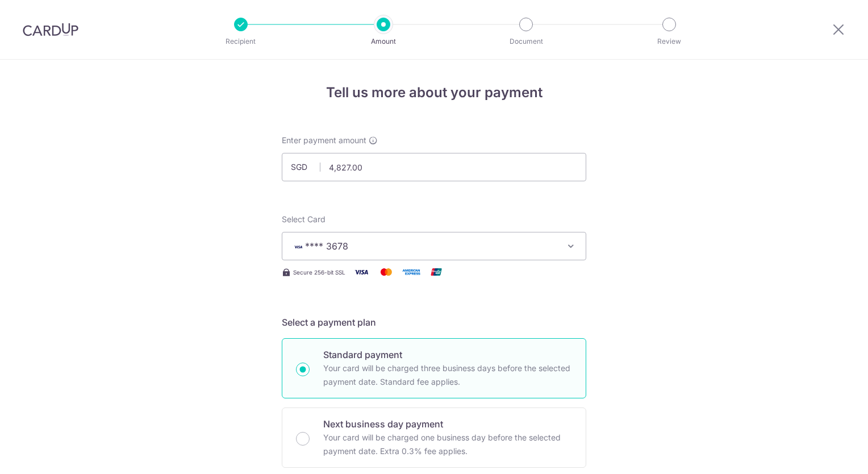  What do you see at coordinates (434, 167) in the screenshot?
I see `input: 0.00` at bounding box center [434, 167].